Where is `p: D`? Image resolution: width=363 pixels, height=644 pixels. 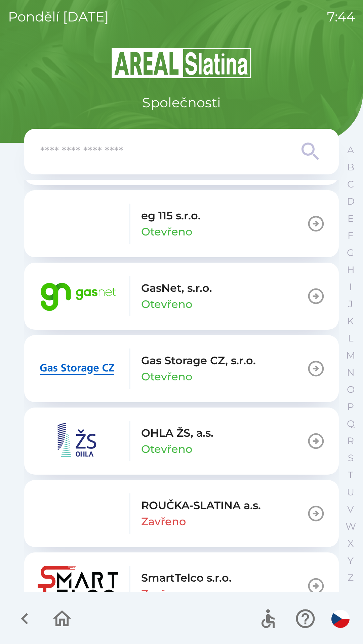
p: D is located at coordinates (350, 201).